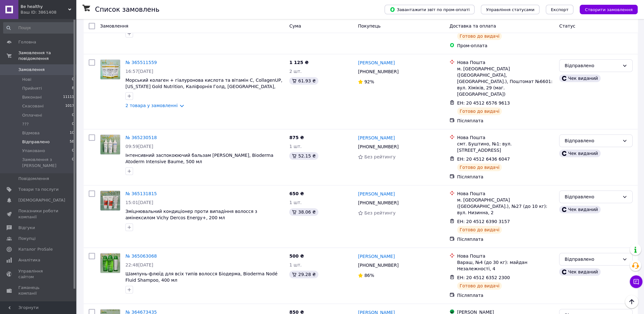 This screenshot has width=644, height=314. What do you see at coordinates (483, 159) in the screenshot?
I see `span: ЕН: 20 4512 6436 6047` at bounding box center [483, 159].